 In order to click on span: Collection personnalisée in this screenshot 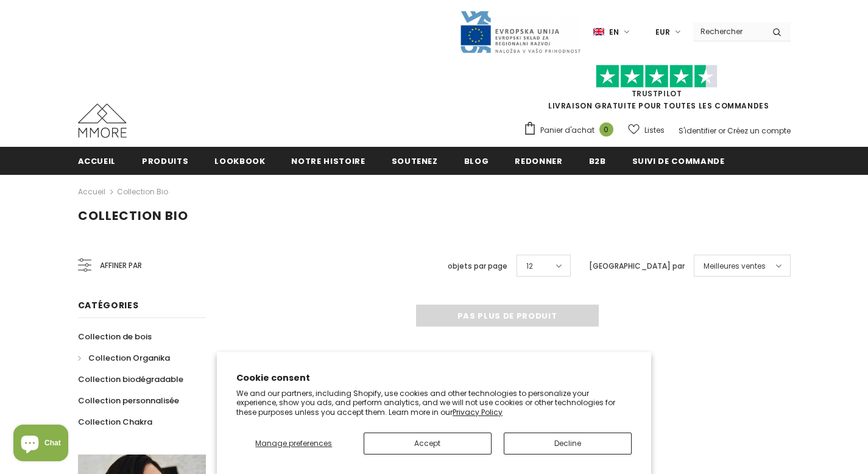, I will do `click(128, 400)`.